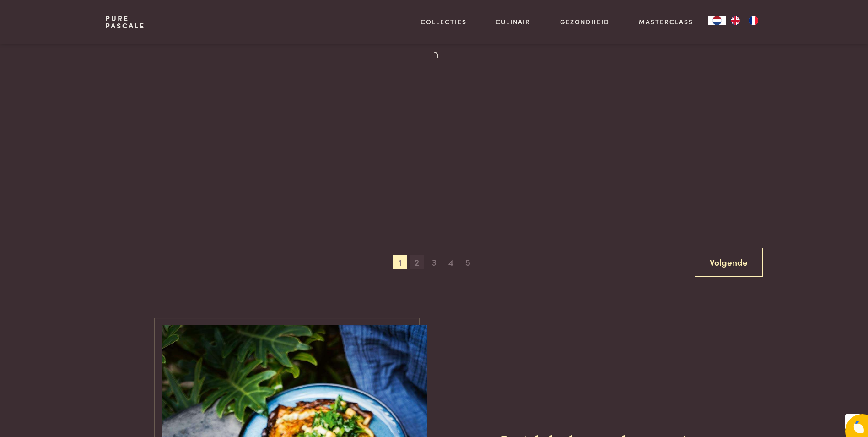 This screenshot has height=437, width=868. What do you see at coordinates (736, 20) in the screenshot?
I see `a: EN` at bounding box center [736, 20].